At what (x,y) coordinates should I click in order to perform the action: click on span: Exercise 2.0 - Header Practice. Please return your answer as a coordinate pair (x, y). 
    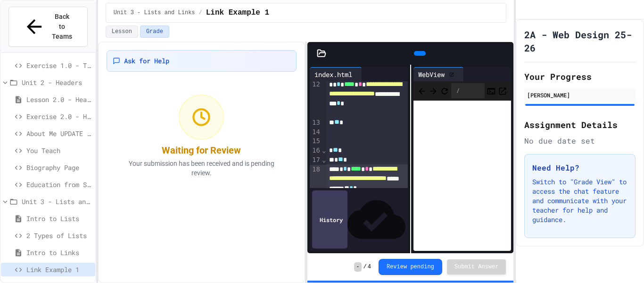
    Looking at the image, I should click on (59, 116).